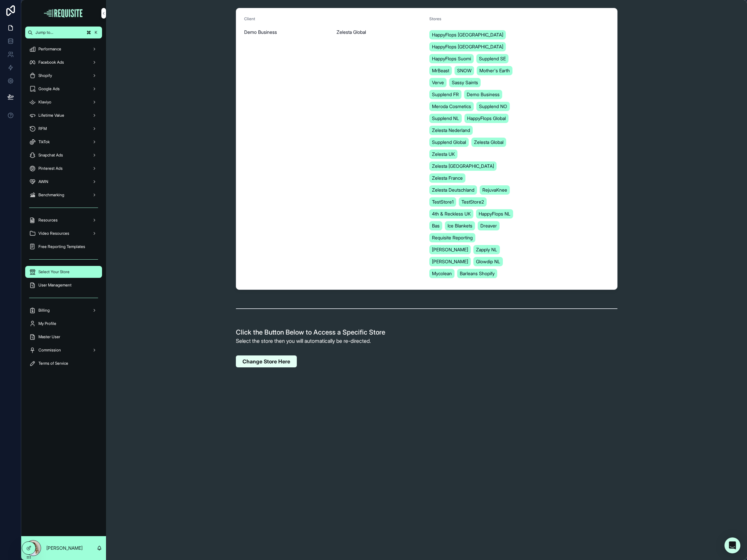  What do you see at coordinates (477, 273) in the screenshot?
I see `span: Barleans Shopify` at bounding box center [477, 273].